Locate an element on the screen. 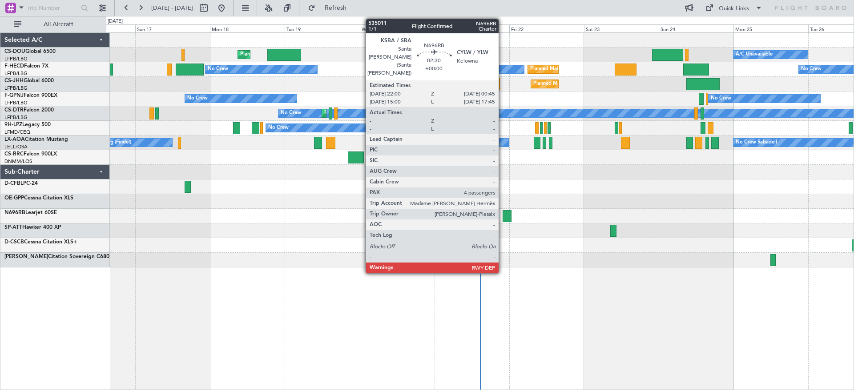 This screenshot has height=390, width=854. span: F-GPNJ is located at coordinates (14, 96).